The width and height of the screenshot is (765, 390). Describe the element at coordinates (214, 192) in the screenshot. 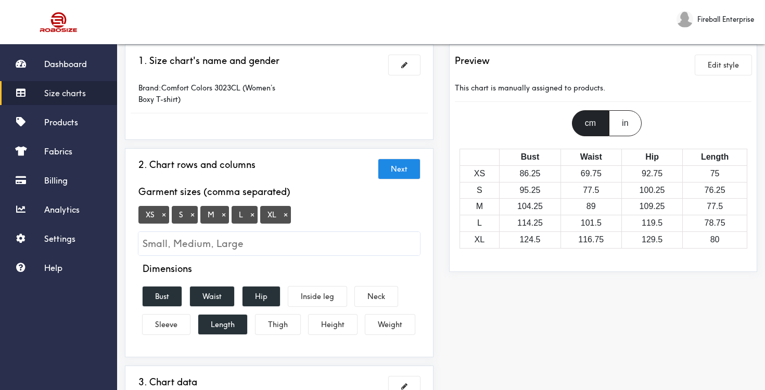

I see `h4: Garment sizes (comma separated)` at that location.